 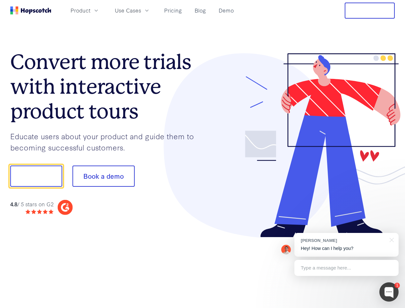 What do you see at coordinates (107, 142) in the screenshot?
I see `p: Educate users about your product and guide them to becoming successful customers.` at bounding box center [107, 142].